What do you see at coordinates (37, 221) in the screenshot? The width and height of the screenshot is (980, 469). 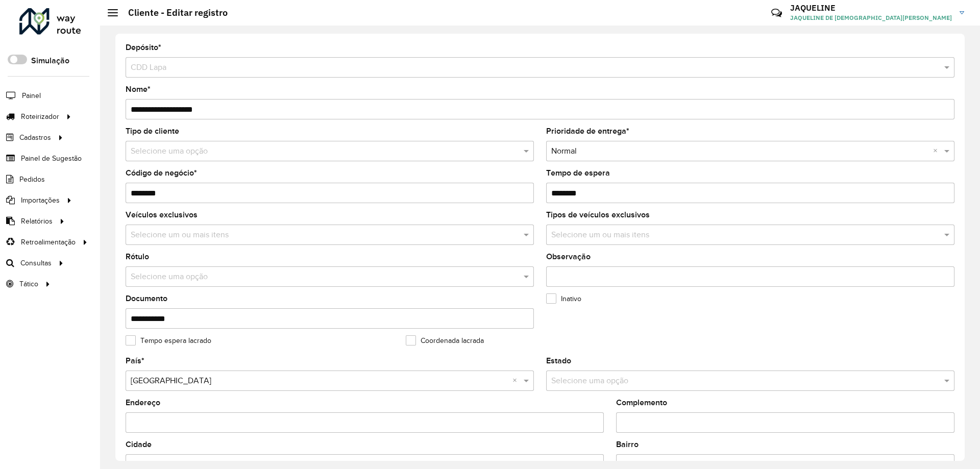 I see `span: Relatórios` at bounding box center [37, 221].